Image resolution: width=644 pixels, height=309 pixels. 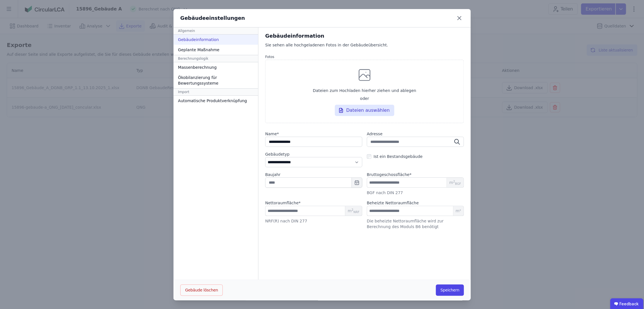 What do you see at coordinates (215, 81) in the screenshot?
I see `div: Ökobilanzierung für Bewertungssysteme` at bounding box center [215, 81].